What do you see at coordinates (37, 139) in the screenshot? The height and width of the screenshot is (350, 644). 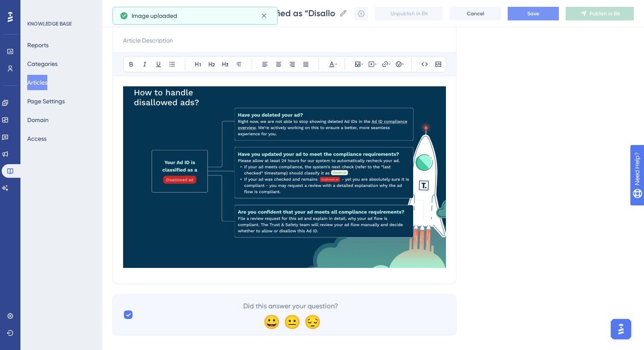 I see `button: Access` at bounding box center [37, 139].